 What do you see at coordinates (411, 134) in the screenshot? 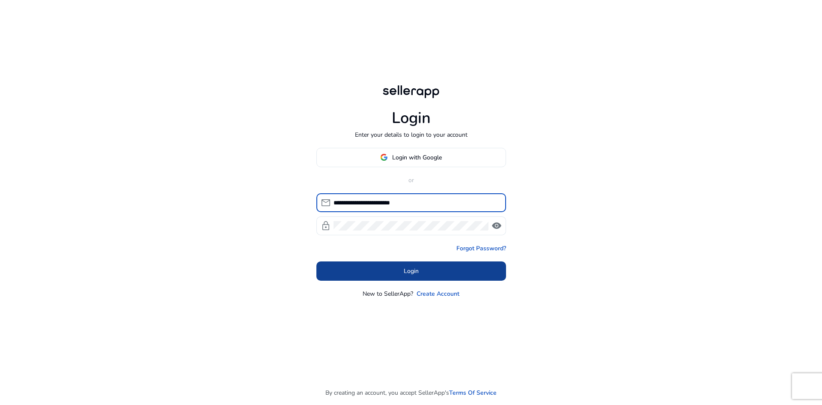
I see `p: Enter your details to login to your account` at bounding box center [411, 134].